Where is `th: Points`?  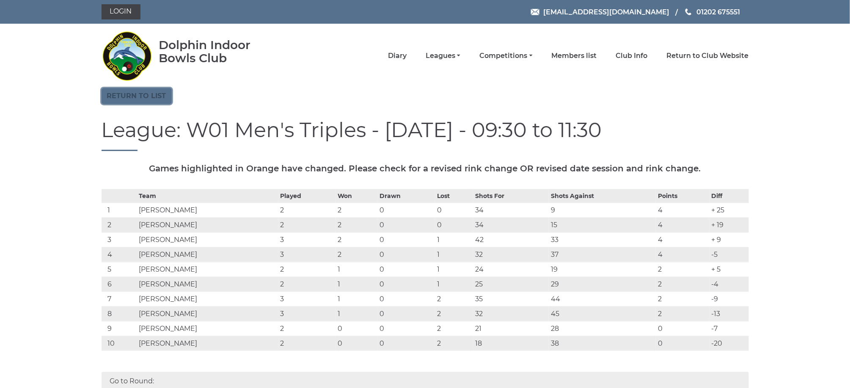 th: Points is located at coordinates (683, 196).